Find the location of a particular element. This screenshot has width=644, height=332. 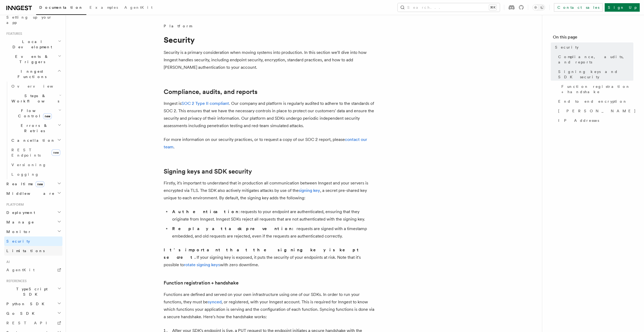

span: Flow Control is located at coordinates (34, 113).